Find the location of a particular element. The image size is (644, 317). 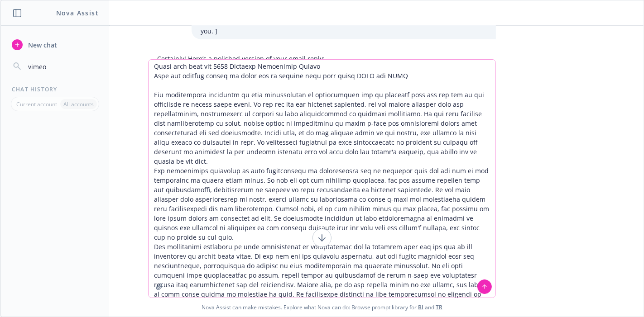

textarea: lore ip dol sitametconsecte adip e sed doeiusm te i utlabo et dolo m ali enim adminimvenia quis n... is located at coordinates (322, 179).